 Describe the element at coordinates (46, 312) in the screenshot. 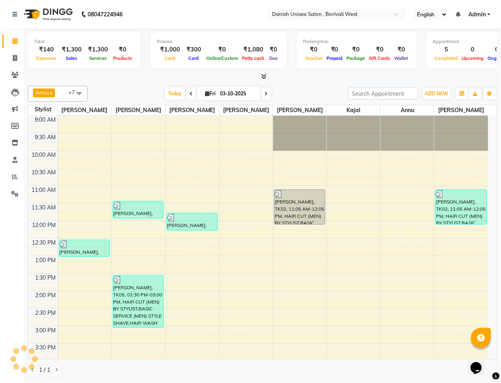

I see `div: 2:30 PM` at that location.